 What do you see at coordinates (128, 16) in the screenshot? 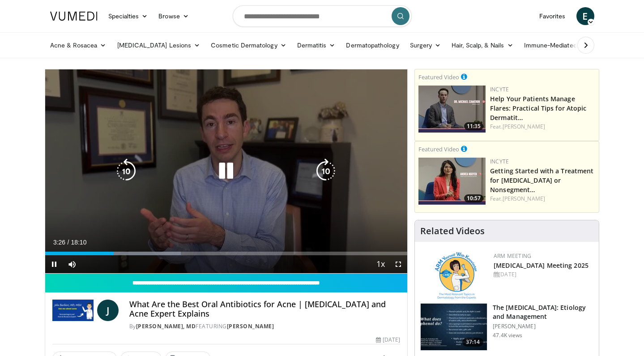
I see `a: Specialties` at bounding box center [128, 16].